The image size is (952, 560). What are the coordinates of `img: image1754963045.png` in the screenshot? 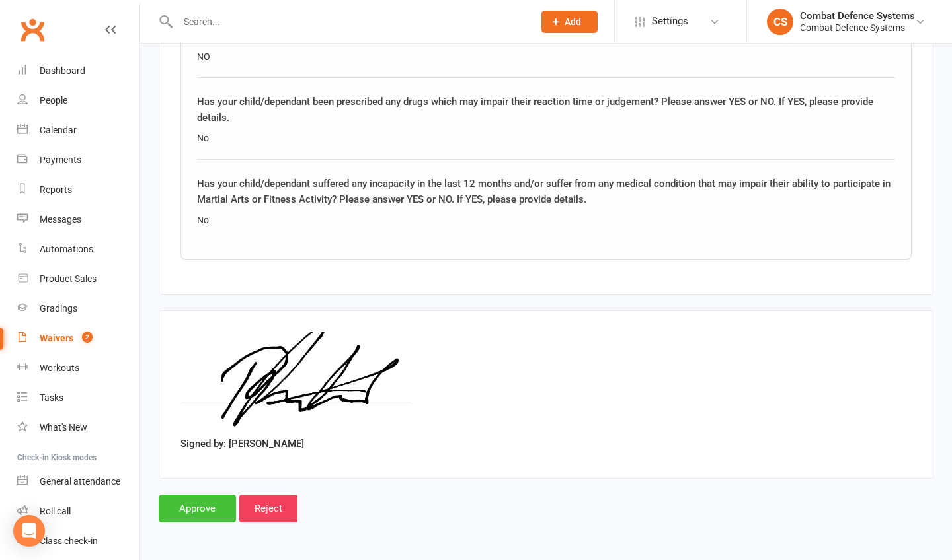 It's located at (296, 382).